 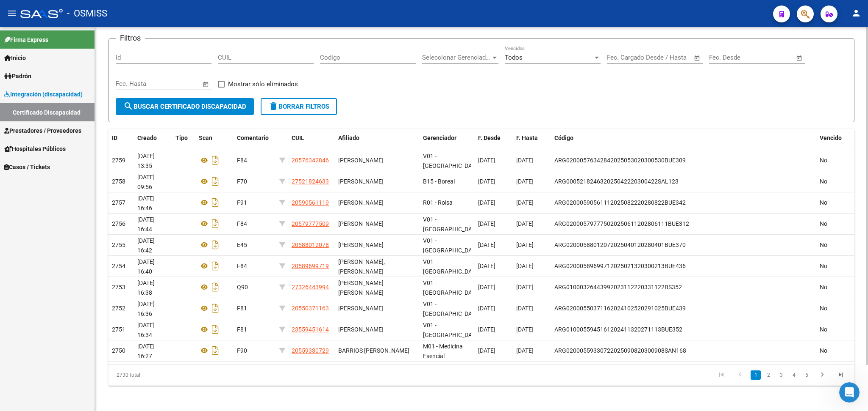 I want to click on span: ARG0100055945161202411320271113BUE352, so click(x=618, y=329).